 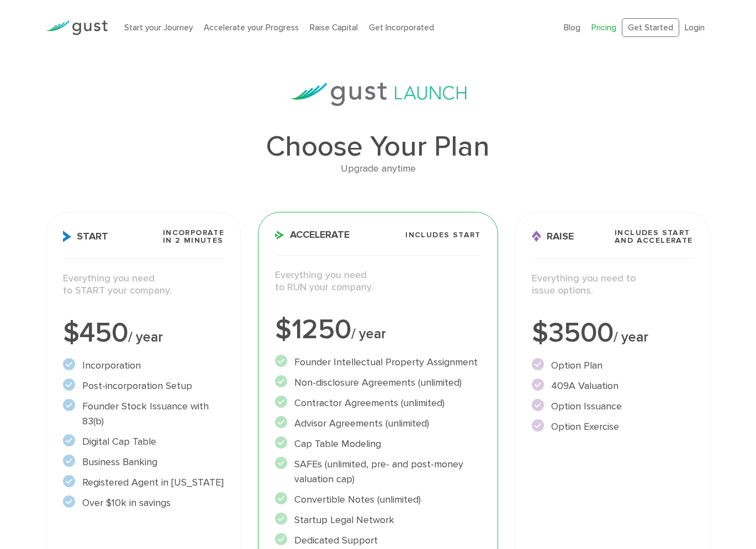 What do you see at coordinates (613, 366) in the screenshot?
I see `li: Option Plan` at bounding box center [613, 366].